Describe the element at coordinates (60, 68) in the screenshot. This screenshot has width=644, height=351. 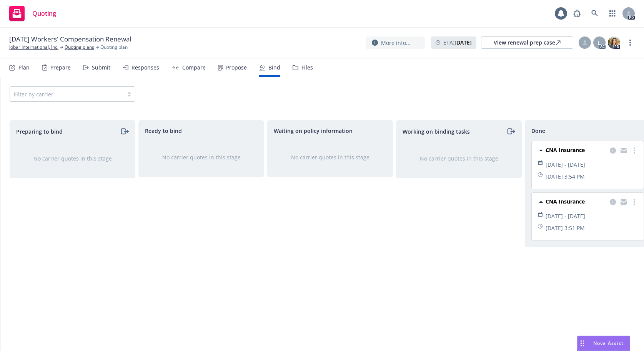
I see `div: Prepare` at that location.